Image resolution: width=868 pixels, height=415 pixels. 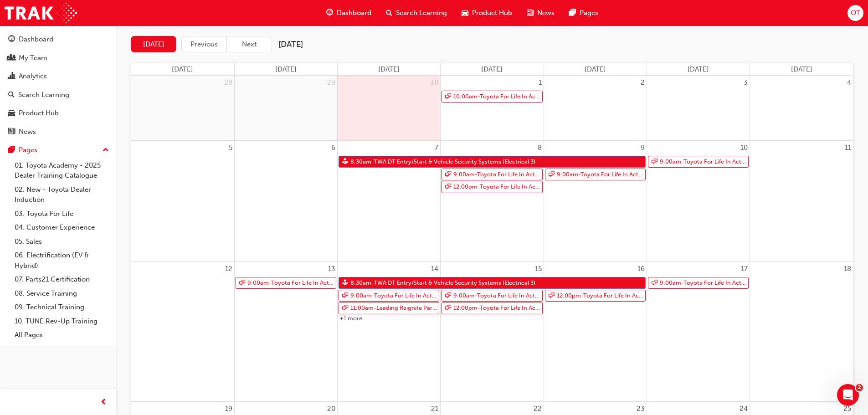 I want to click on td: October 1, 2025, so click(x=492, y=108).